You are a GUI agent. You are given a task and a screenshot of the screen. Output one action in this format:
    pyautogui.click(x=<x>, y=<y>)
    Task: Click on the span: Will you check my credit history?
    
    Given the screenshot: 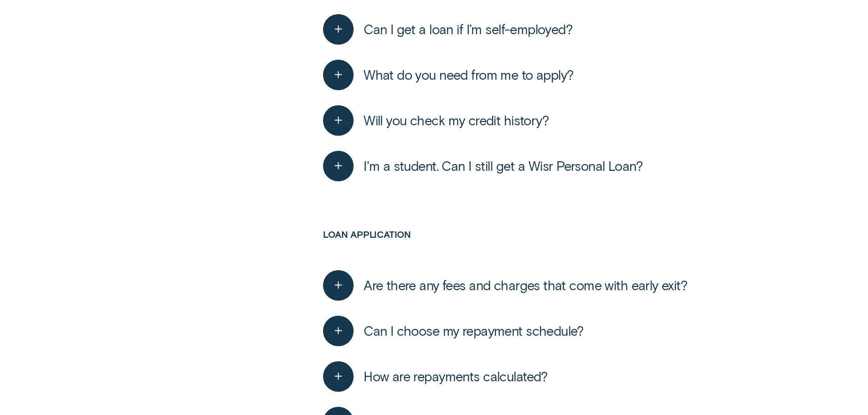 What is the action you would take?
    pyautogui.click(x=456, y=120)
    